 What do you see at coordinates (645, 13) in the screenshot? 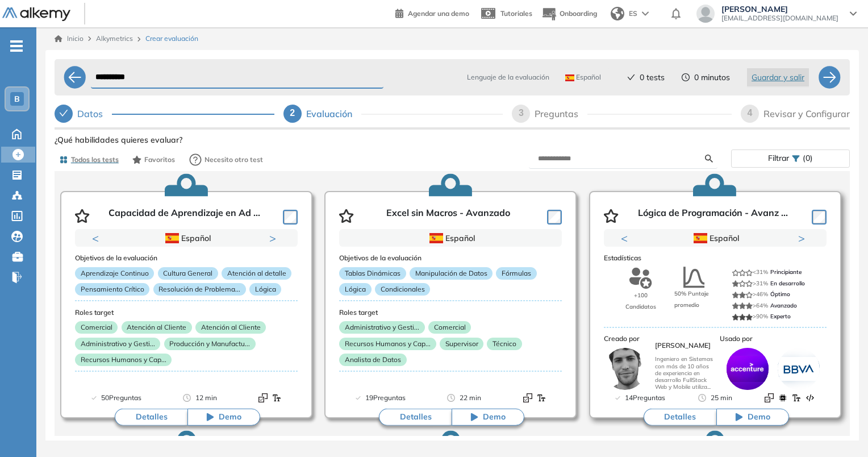
I see `img: arrow` at bounding box center [645, 13].